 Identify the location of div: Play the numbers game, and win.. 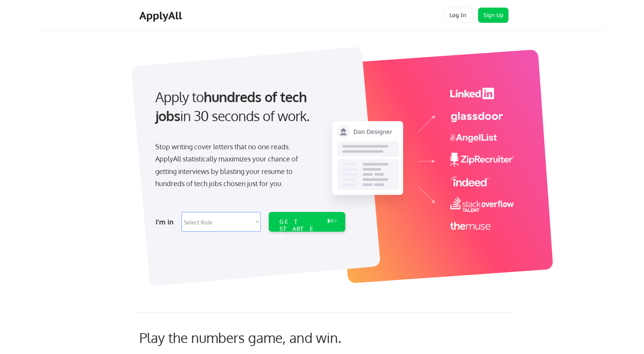
(257, 337).